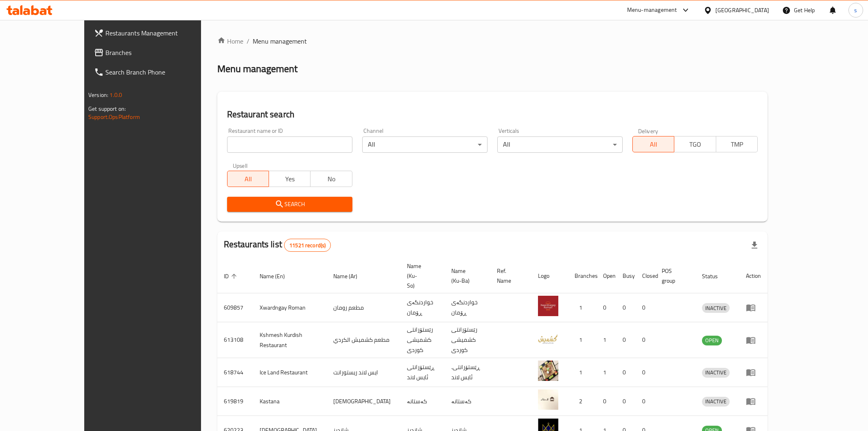 The width and height of the screenshot is (868, 431). What do you see at coordinates (607, 276) in the screenshot?
I see `th: Open` at bounding box center [607, 276].